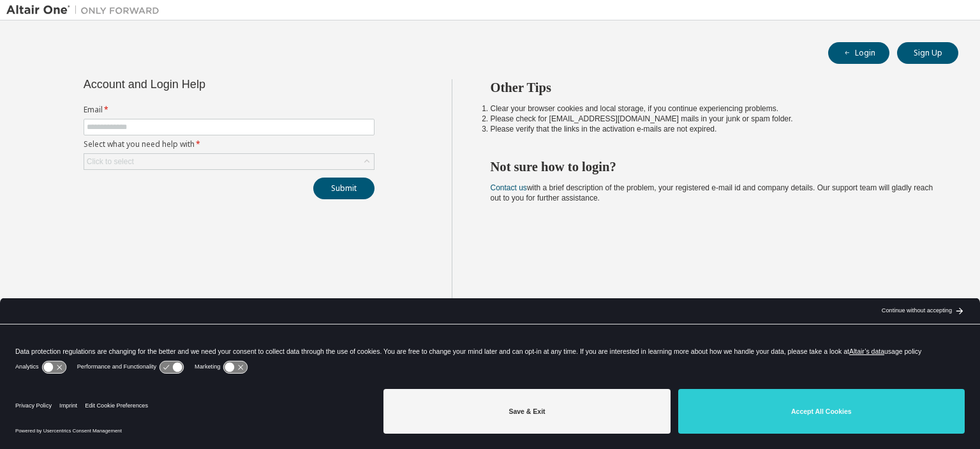 This screenshot has width=980, height=449. Describe the element at coordinates (714, 108) in the screenshot. I see `li: Clear your browser cookies and local storage, if you continue experiencing problems.` at that location.